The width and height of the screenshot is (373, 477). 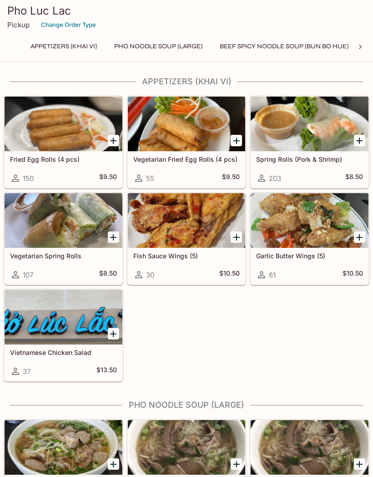 I want to click on h5: $13.50, so click(x=107, y=371).